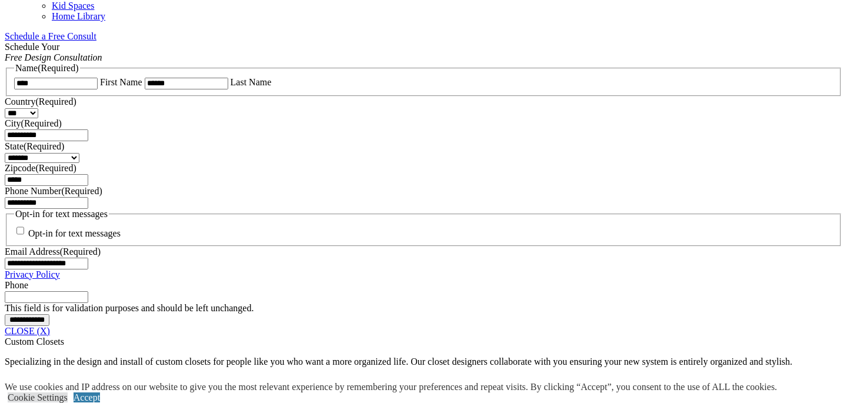  I want to click on a: Kid Spaces, so click(73, 5).